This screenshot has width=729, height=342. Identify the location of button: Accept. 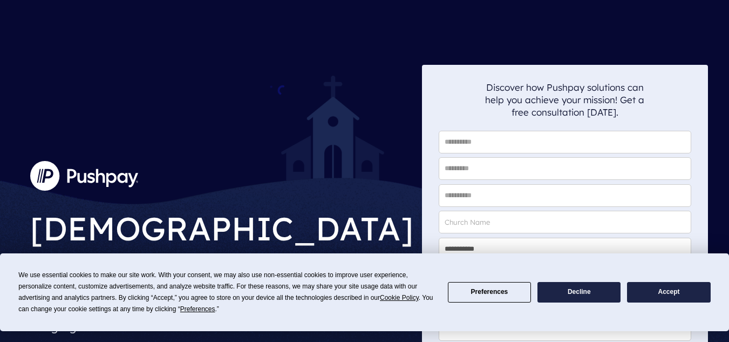
(669, 292).